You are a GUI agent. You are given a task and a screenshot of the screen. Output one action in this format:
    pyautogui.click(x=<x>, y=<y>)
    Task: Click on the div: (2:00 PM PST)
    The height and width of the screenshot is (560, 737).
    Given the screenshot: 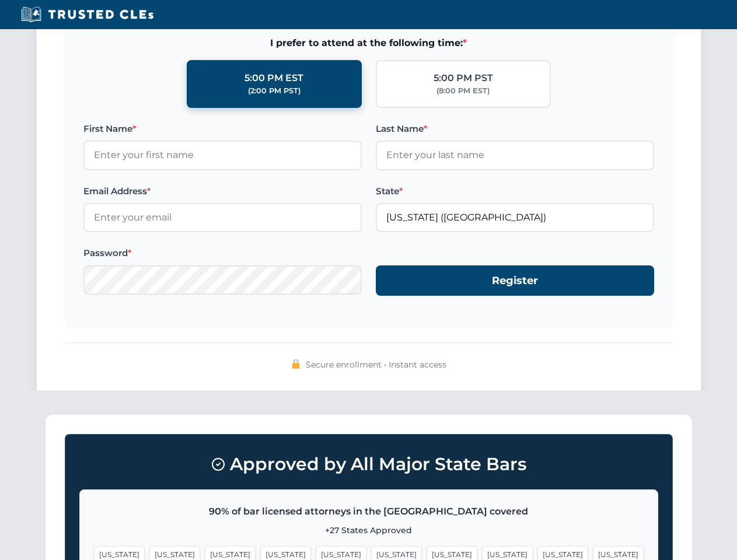 What is the action you would take?
    pyautogui.click(x=274, y=91)
    